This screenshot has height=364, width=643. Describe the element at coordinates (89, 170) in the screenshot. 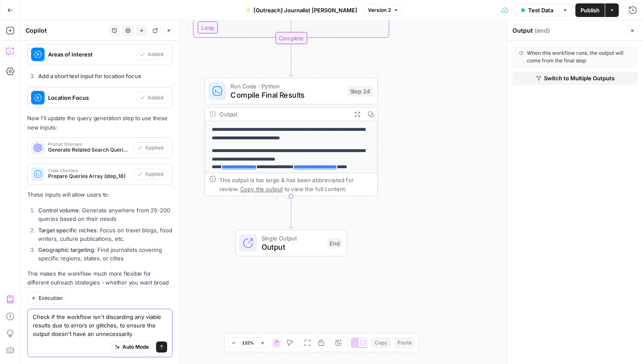

I see `span: Code Changes` at that location.